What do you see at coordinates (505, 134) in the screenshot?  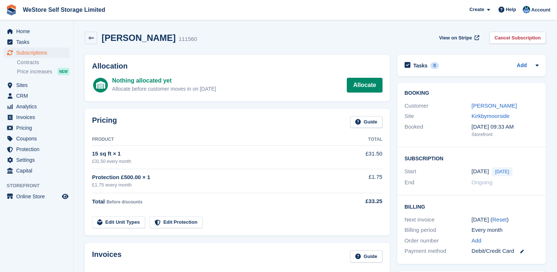 I see `div: Storefront` at bounding box center [505, 134].